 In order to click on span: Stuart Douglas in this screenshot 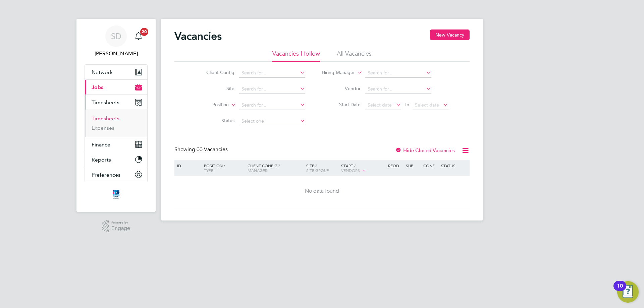, I will do `click(116, 54)`.